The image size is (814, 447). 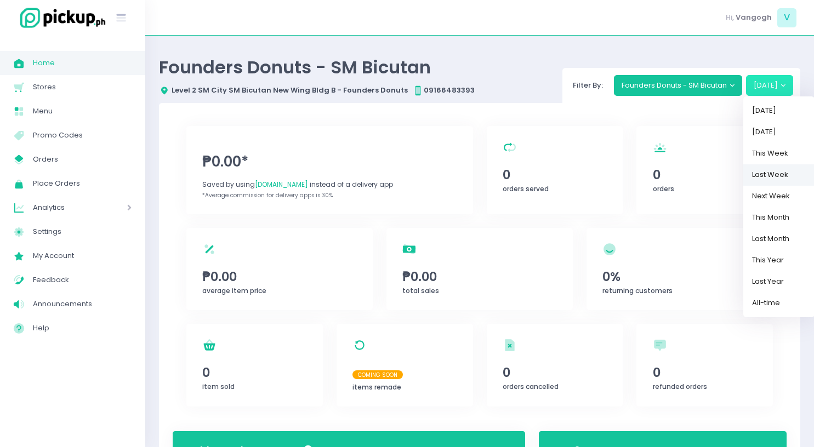 I want to click on div: Level 2 SM City SM Bicutan New Wing Bldg B - Founders Donuts 09166483393, so click(x=317, y=90).